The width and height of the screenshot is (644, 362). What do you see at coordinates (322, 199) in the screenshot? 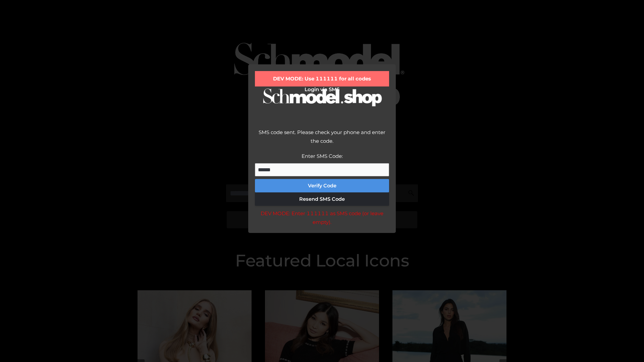
I see `button: Resend SMS Code` at bounding box center [322, 199].